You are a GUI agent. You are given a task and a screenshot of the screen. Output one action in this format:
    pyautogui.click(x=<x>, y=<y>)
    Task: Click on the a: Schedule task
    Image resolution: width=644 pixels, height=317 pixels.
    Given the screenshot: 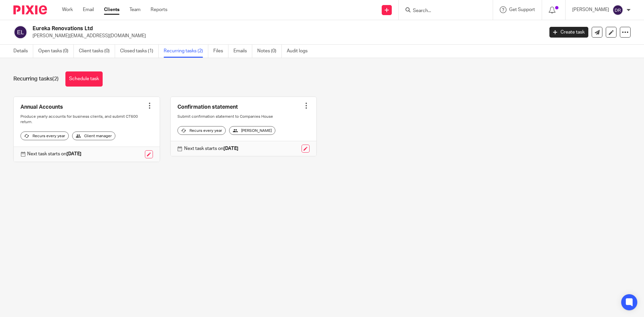 What is the action you would take?
    pyautogui.click(x=84, y=79)
    